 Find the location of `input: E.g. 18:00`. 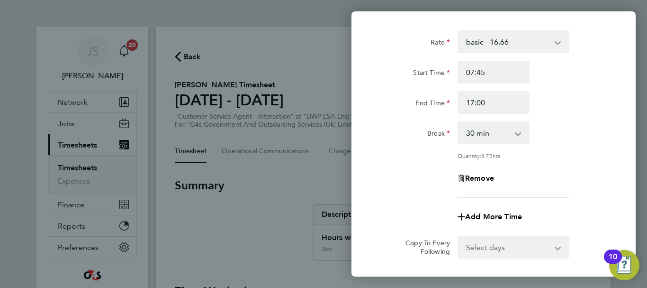

input: E.g. 18:00 is located at coordinates (494, 102).